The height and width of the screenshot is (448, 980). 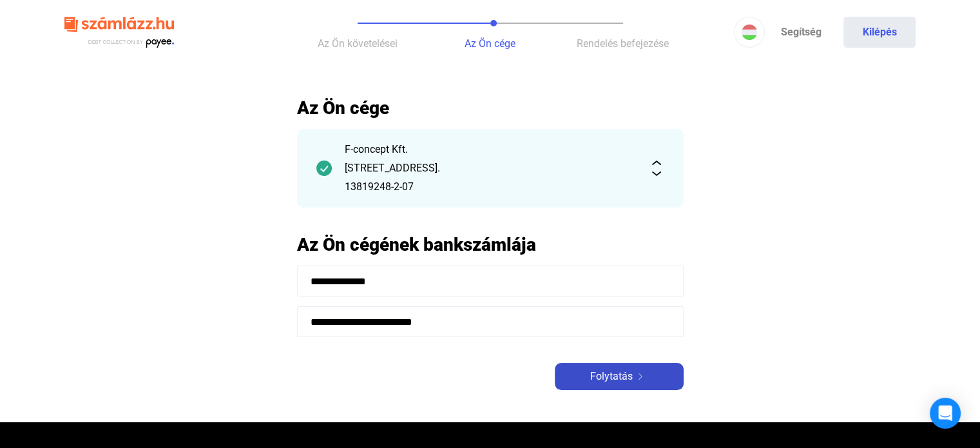 I want to click on span: Az Ön követelései, so click(x=358, y=43).